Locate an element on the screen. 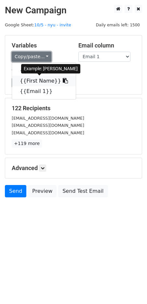  h5: Variables is located at coordinates (40, 45).